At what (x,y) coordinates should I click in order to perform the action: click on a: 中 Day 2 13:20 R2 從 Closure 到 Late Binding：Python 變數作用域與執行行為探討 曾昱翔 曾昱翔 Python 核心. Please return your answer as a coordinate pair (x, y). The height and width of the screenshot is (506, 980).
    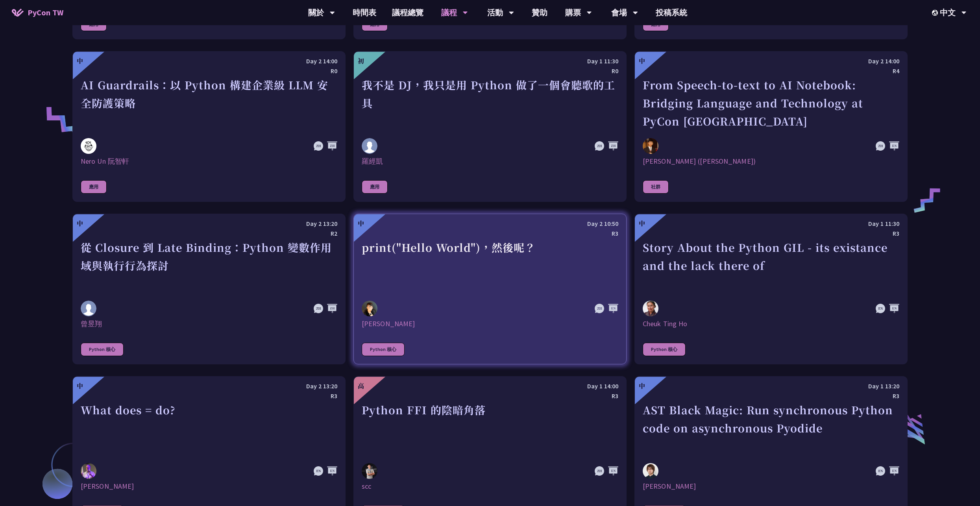
    Looking at the image, I should click on (209, 289).